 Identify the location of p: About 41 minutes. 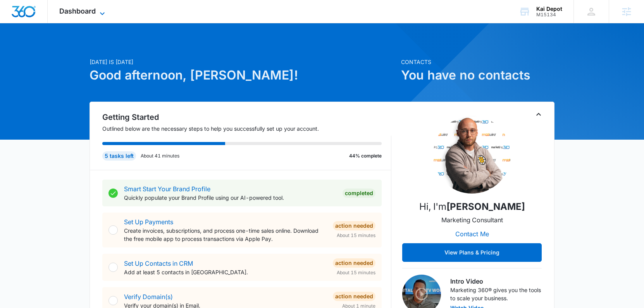
(160, 156).